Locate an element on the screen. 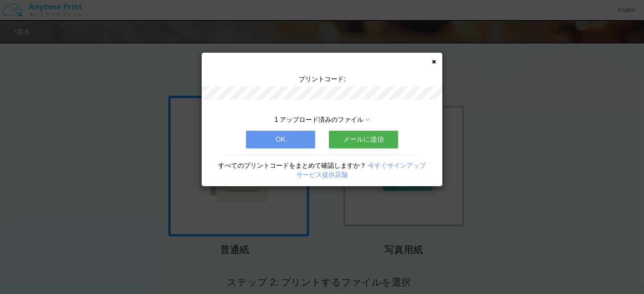 This screenshot has width=644, height=294. a: 今すぐサインアップ is located at coordinates (397, 165).